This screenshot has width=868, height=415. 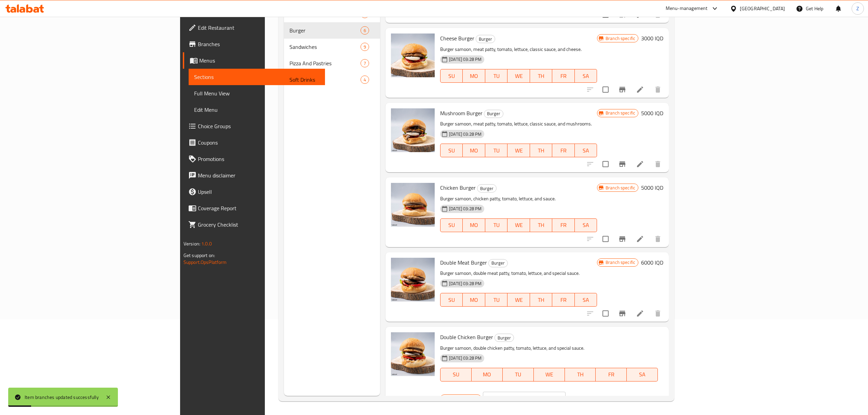 I want to click on button: TU, so click(x=496, y=225).